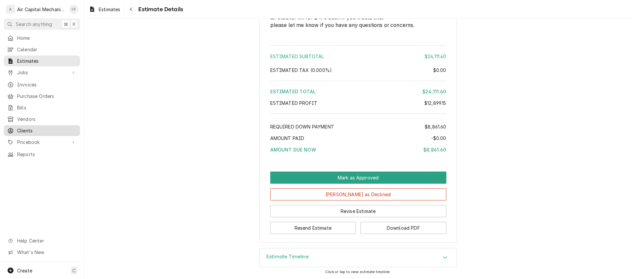  What do you see at coordinates (358, 150) in the screenshot?
I see `div: Amount Due Now` at bounding box center [358, 150].